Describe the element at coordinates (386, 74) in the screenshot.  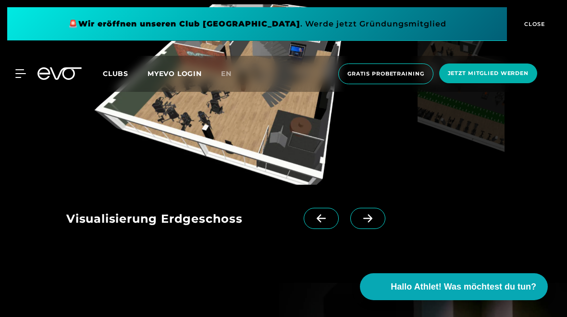
I see `a: Gratis Probetraining` at that location.